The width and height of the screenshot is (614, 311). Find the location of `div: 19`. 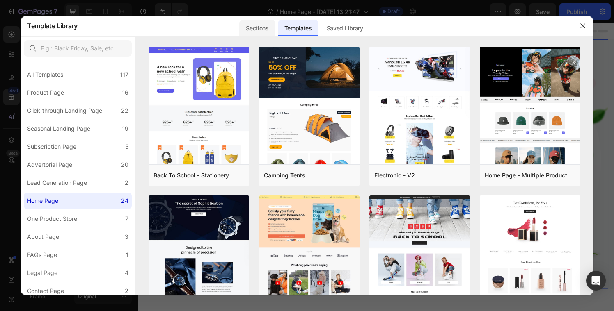

div: 19 is located at coordinates (125, 129).